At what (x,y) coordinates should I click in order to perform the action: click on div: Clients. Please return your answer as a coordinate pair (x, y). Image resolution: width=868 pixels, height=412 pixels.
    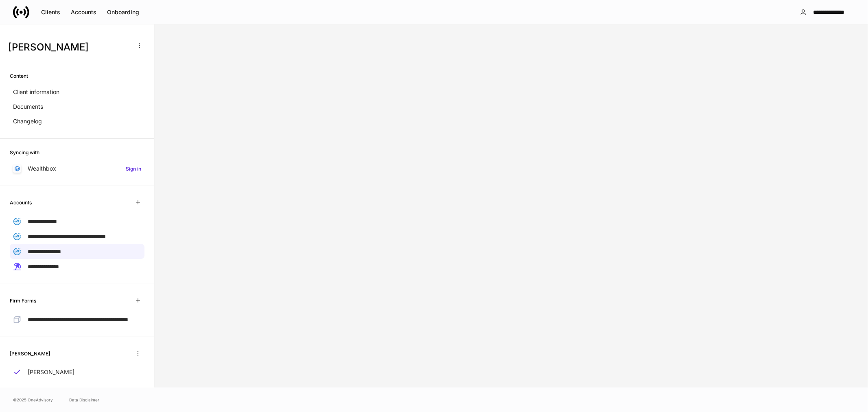
    Looking at the image, I should click on (51, 12).